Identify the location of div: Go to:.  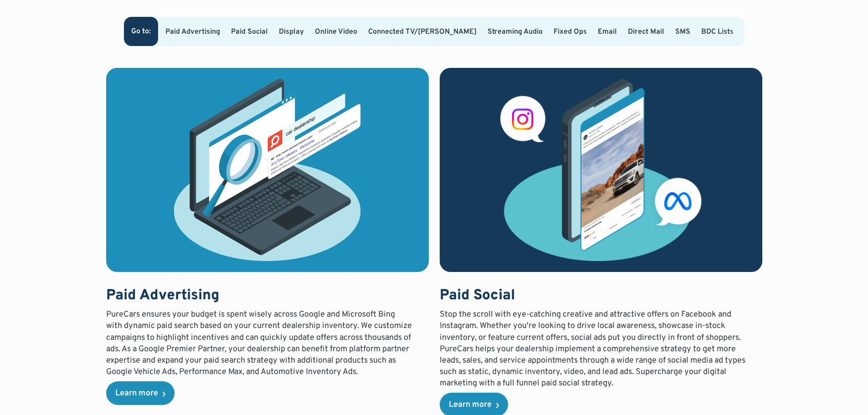
(141, 31).